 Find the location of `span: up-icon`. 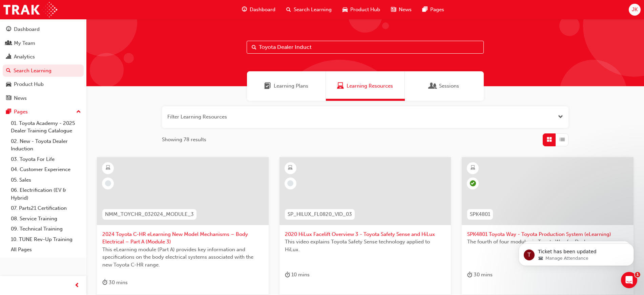

span: up-icon is located at coordinates (79, 112).